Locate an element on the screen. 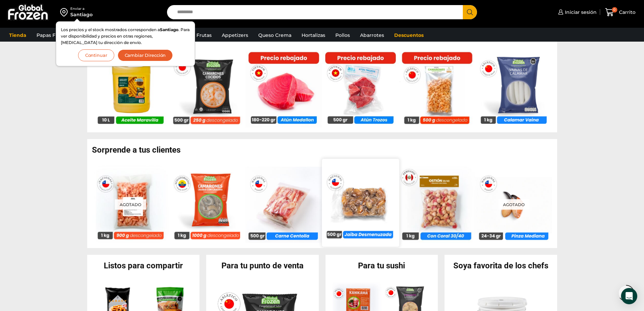  h2: Para tu sushi is located at coordinates (382, 266).